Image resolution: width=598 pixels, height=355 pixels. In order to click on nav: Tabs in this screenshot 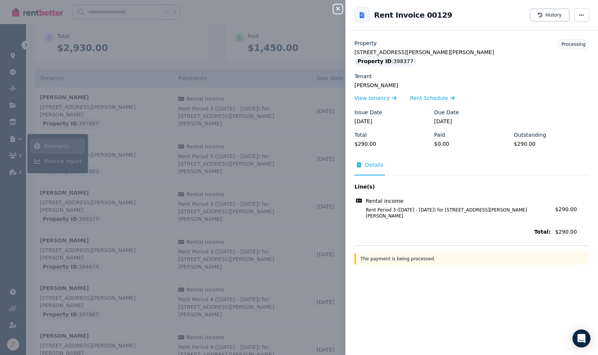, I will do `click(471, 168)`.